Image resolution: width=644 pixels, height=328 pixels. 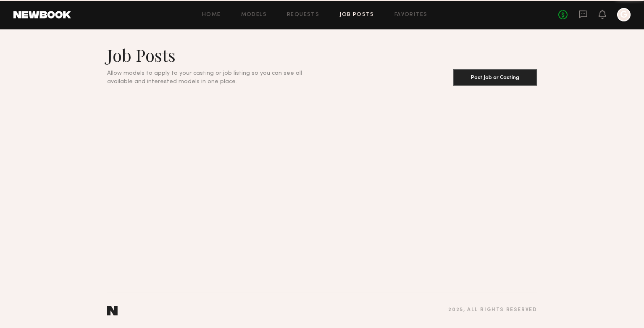 I want to click on a: Requests, so click(x=303, y=15).